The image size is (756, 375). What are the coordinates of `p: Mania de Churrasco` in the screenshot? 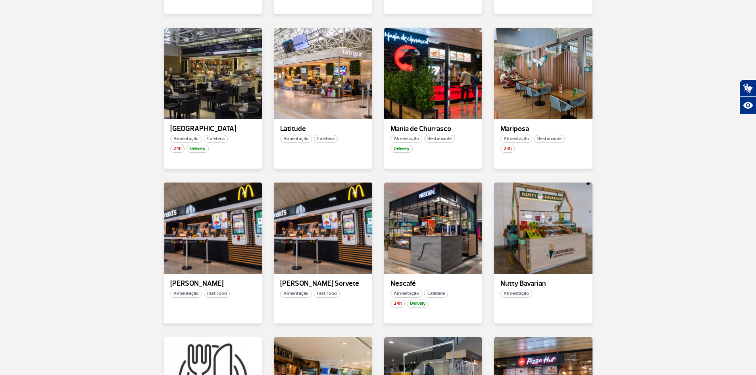 It's located at (433, 129).